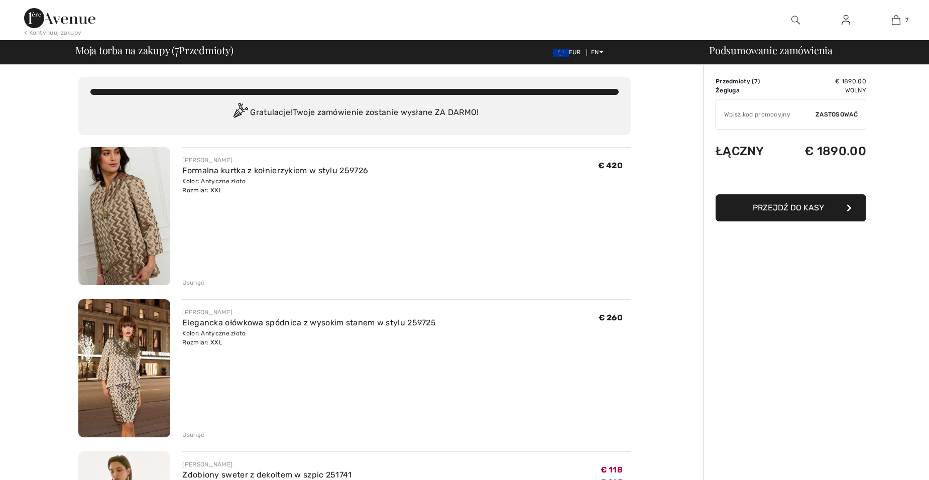 The width and height of the screenshot is (929, 480). I want to click on td: Żegluga, so click(749, 90).